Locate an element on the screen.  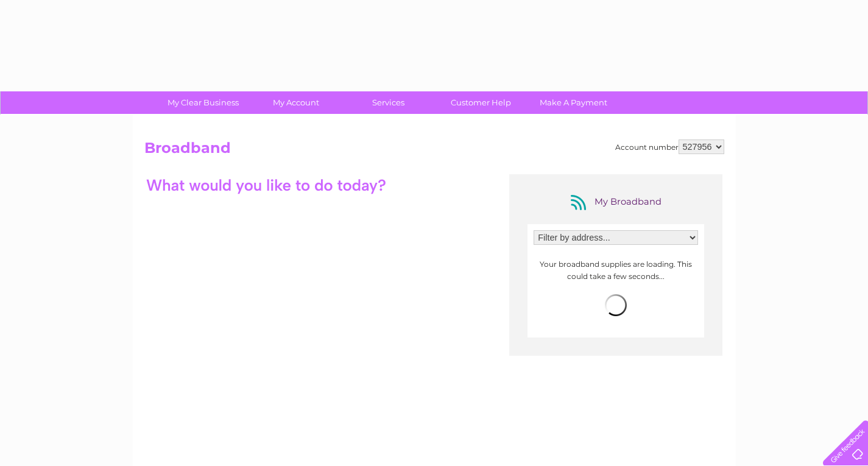
div: My Broadband is located at coordinates (616, 202).